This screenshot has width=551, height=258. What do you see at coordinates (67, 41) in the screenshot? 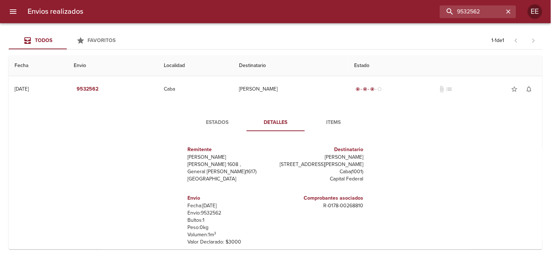
I see `div: Tabs Envios` at bounding box center [67, 41].